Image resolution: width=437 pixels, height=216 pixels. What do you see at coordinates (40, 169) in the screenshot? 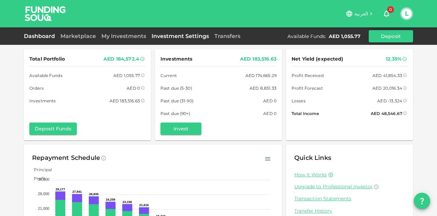
I see `span: Principal` at bounding box center [40, 169].